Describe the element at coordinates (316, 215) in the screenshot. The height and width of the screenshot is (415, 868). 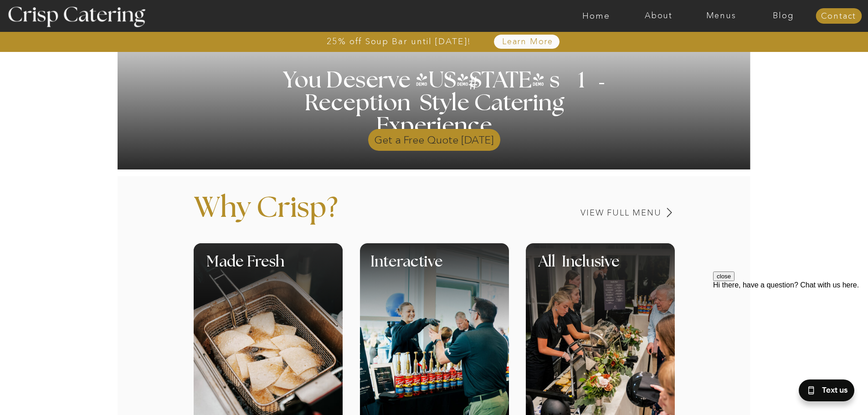
I see `p: Why Crisp?` at that location.